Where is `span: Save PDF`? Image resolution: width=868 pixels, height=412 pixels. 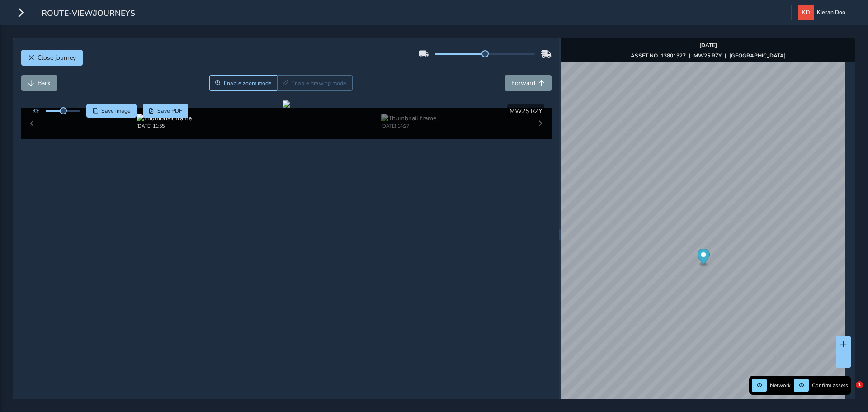
span: Save PDF is located at coordinates (170, 111).